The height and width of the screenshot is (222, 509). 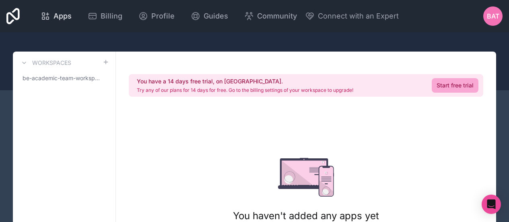 I want to click on span: Community, so click(x=277, y=16).